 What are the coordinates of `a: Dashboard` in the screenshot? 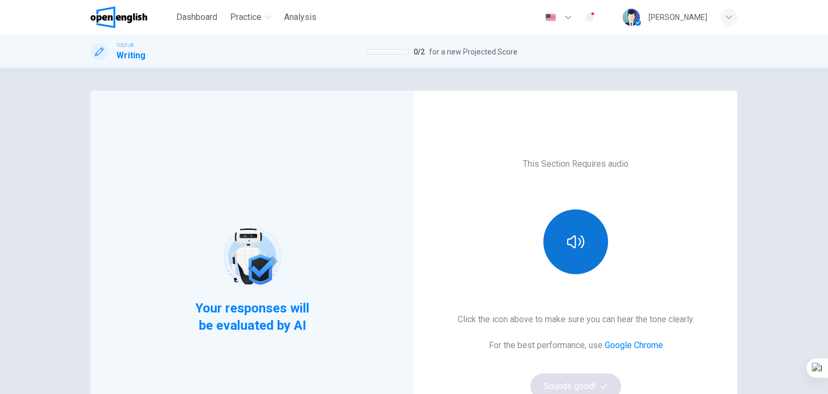 It's located at (197, 17).